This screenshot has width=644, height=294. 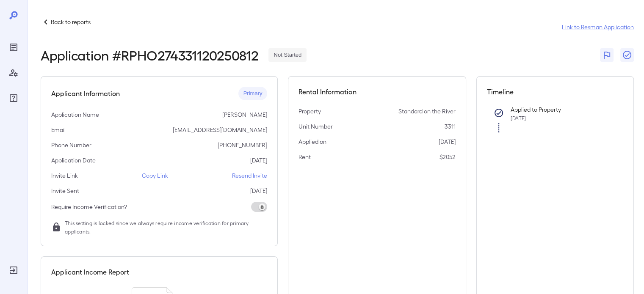 What do you see at coordinates (13, 48) in the screenshot?
I see `div: Reports` at bounding box center [13, 48].